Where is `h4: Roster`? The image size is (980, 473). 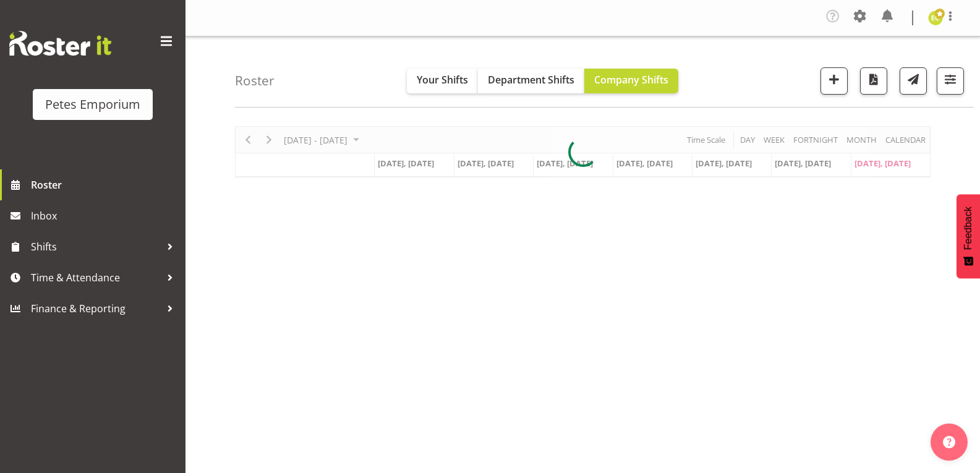 h4: Roster is located at coordinates (255, 81).